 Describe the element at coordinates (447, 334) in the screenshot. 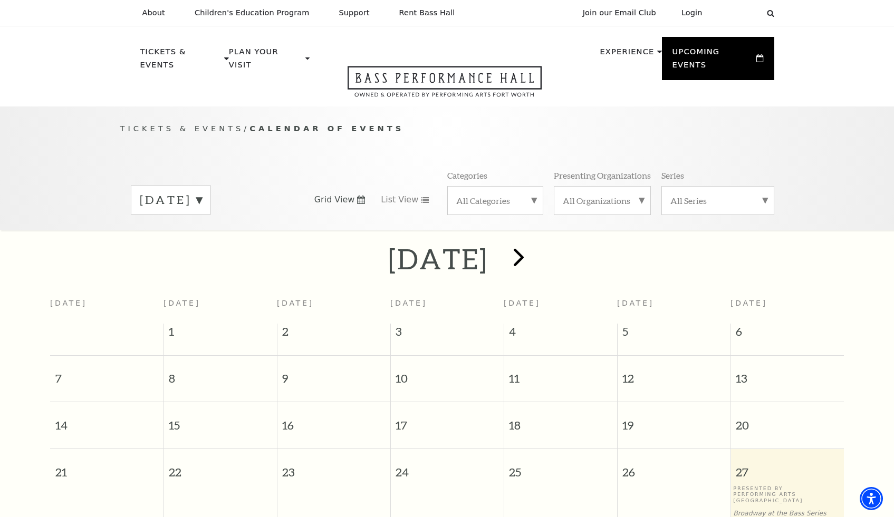

I see `span: 3` at that location.